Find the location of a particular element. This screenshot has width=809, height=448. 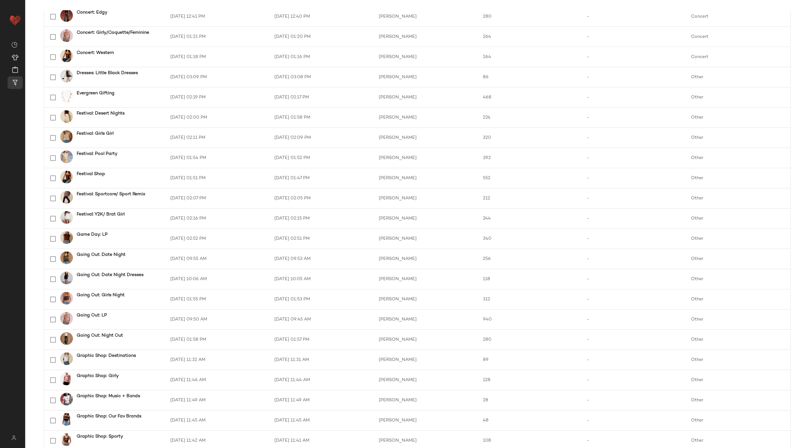

b: Graphic Shop: Destinations is located at coordinates (106, 355).